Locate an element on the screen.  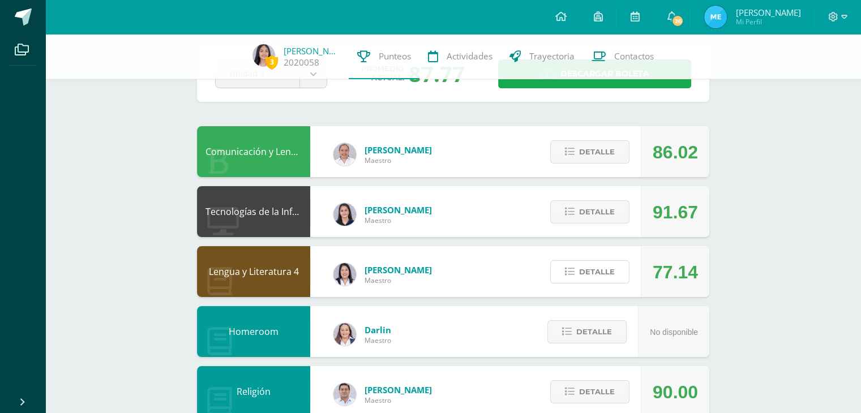
span: Mi Perfil is located at coordinates (767, 22).